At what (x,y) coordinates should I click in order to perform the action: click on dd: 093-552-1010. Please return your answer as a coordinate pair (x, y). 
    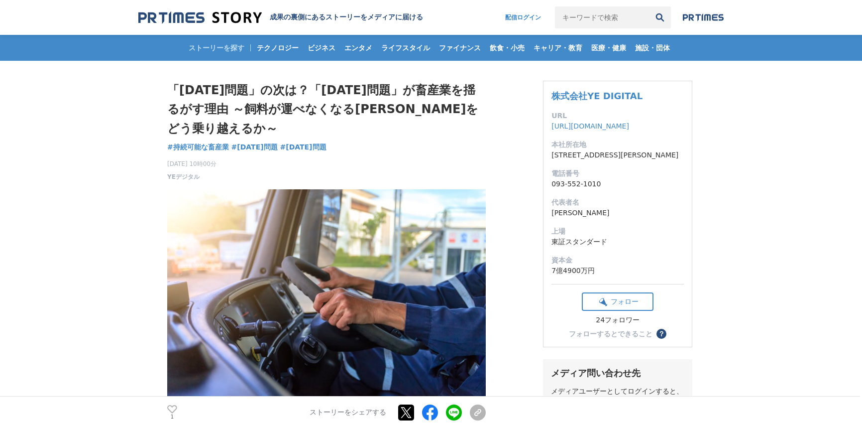
    Looking at the image, I should click on (618, 184).